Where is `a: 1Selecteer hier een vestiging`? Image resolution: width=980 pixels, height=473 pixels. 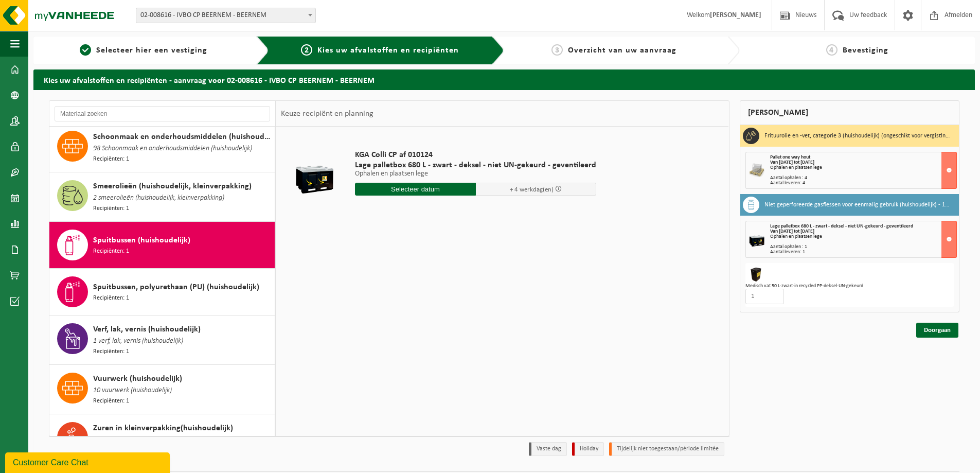
a: 1Selecteer hier een vestiging is located at coordinates (144, 51).